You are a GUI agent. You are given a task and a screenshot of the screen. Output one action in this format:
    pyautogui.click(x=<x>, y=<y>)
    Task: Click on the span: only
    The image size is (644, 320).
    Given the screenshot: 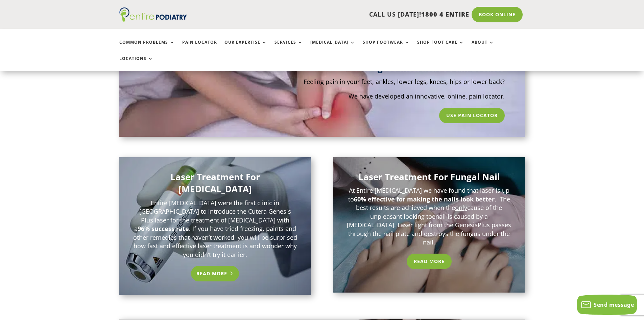 What is the action you would take?
    pyautogui.click(x=461, y=208)
    